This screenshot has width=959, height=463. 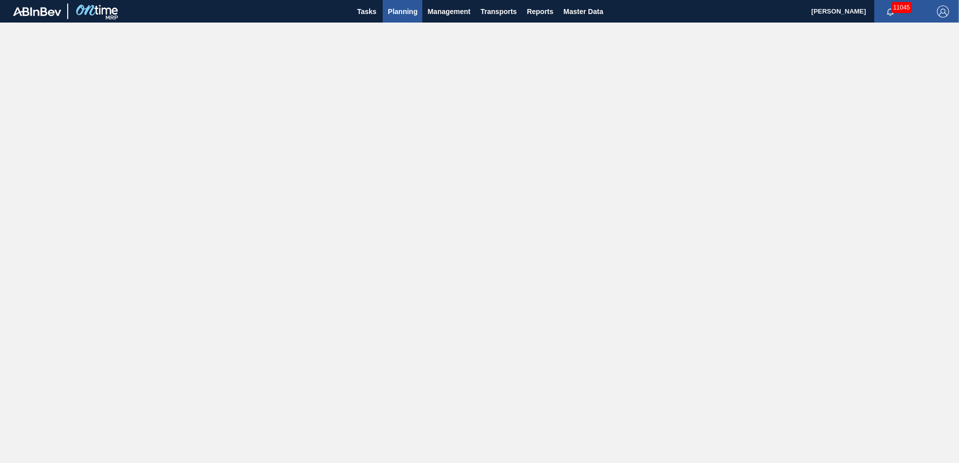 What do you see at coordinates (37, 12) in the screenshot?
I see `img: TNhmsLtSVTkK8tSr43FrP2fwEKptu5GPRR3wAAAABJRU5ErkJggg==` at bounding box center [37, 12].